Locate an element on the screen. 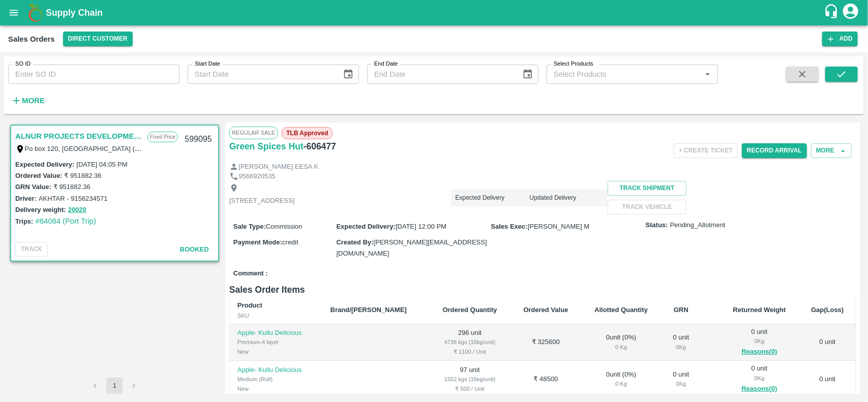  p: Apple- Kullu Delicious is located at coordinates (276, 370).